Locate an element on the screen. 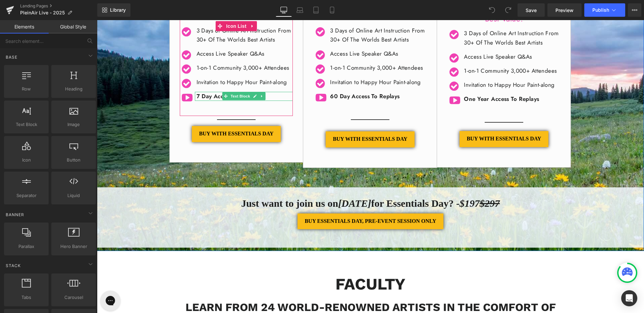  span: Button is located at coordinates (73, 160).